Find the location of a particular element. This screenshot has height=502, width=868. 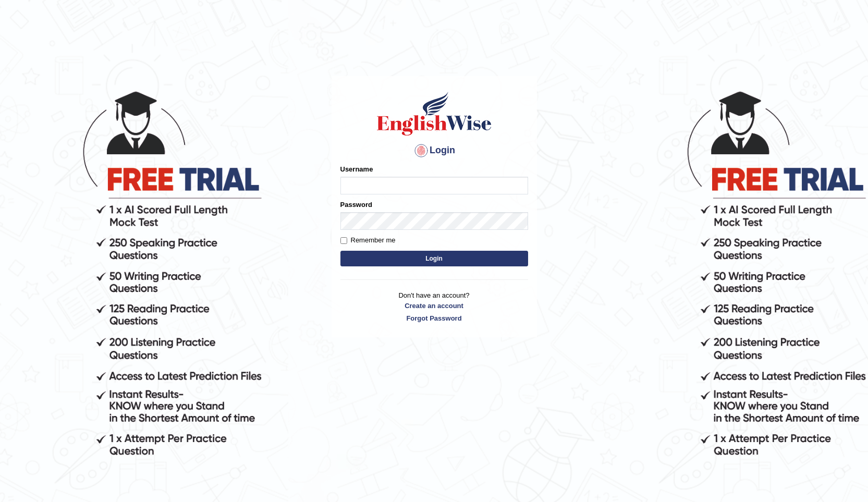

a: Create an account is located at coordinates (434, 305).